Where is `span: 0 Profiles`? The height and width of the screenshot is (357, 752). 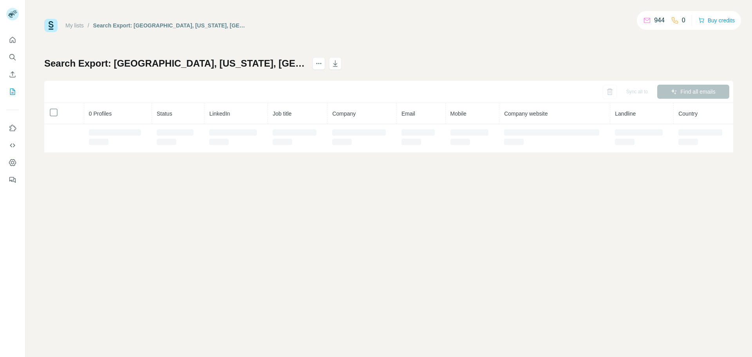 span: 0 Profiles is located at coordinates (100, 114).